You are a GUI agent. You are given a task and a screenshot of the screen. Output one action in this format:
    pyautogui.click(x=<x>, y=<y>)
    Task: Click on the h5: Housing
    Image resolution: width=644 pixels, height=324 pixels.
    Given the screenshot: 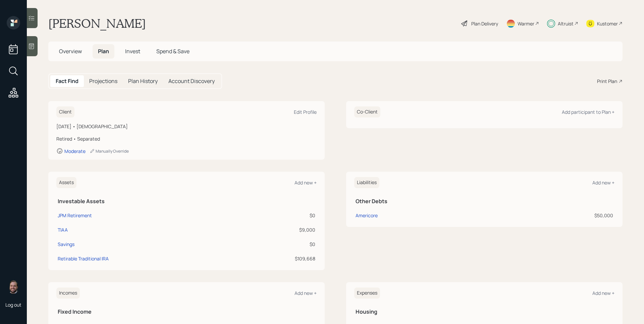 What is the action you would take?
    pyautogui.click(x=485, y=312)
    